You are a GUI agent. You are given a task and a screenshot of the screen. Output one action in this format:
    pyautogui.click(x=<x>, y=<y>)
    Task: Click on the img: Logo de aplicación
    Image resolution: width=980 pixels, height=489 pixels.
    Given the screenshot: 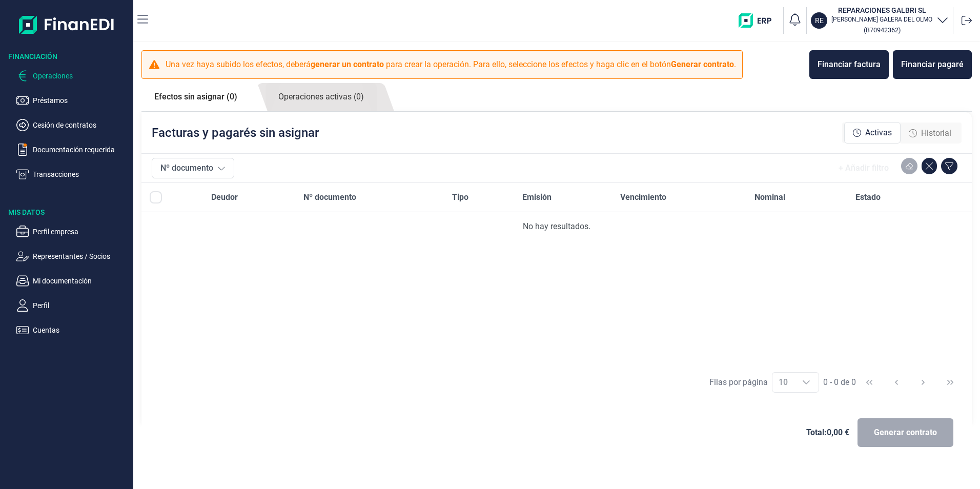 What is the action you would take?
    pyautogui.click(x=67, y=25)
    